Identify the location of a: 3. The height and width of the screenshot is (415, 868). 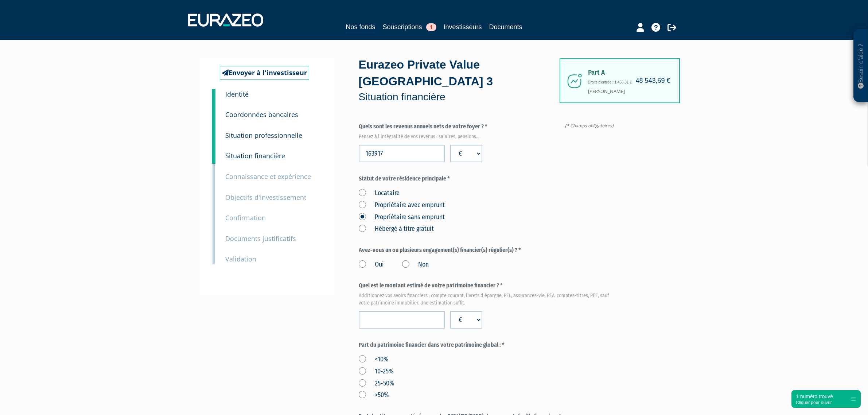
(213, 132).